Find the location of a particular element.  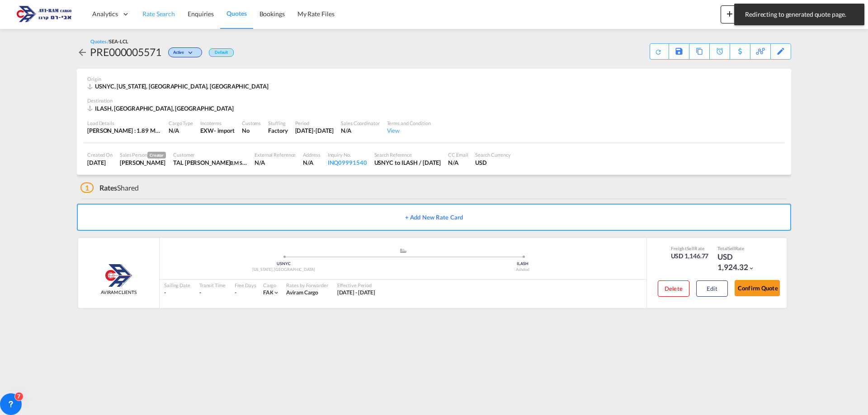

div: Factory Stuffing is located at coordinates (277, 131).